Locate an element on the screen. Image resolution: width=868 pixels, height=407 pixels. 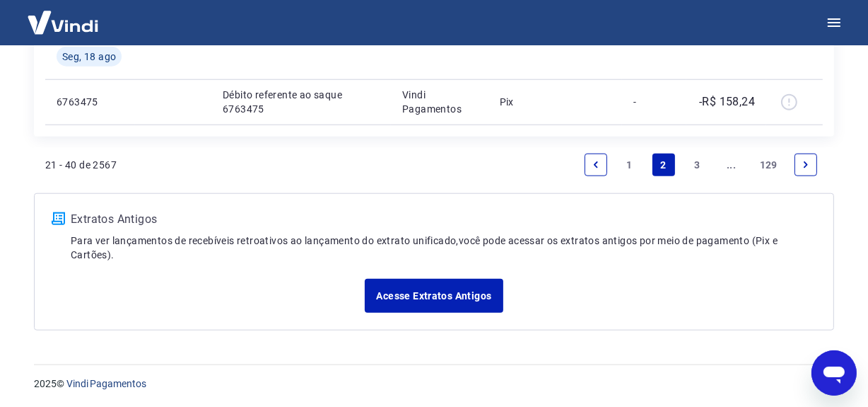
p: 2025 © is located at coordinates (434, 383).